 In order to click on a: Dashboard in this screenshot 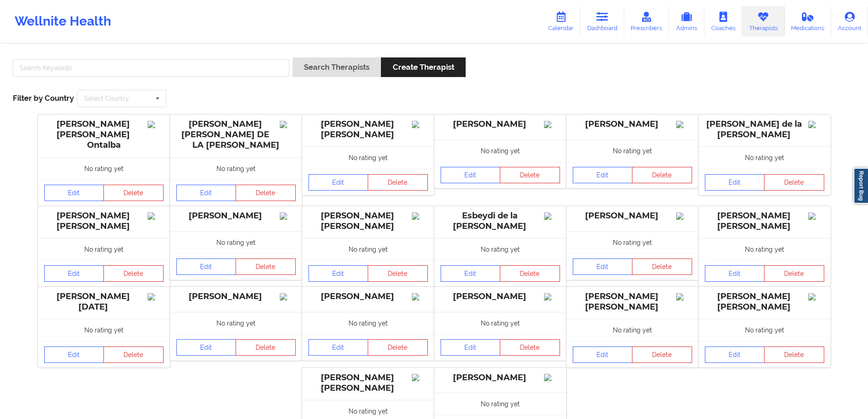, I will do `click(603, 22)`.